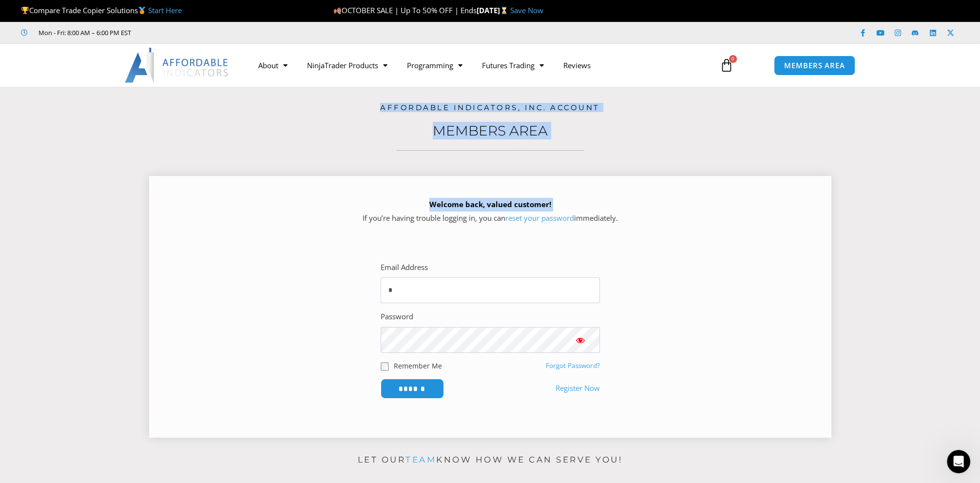 The image size is (980, 483). I want to click on a: Programming, so click(435, 65).